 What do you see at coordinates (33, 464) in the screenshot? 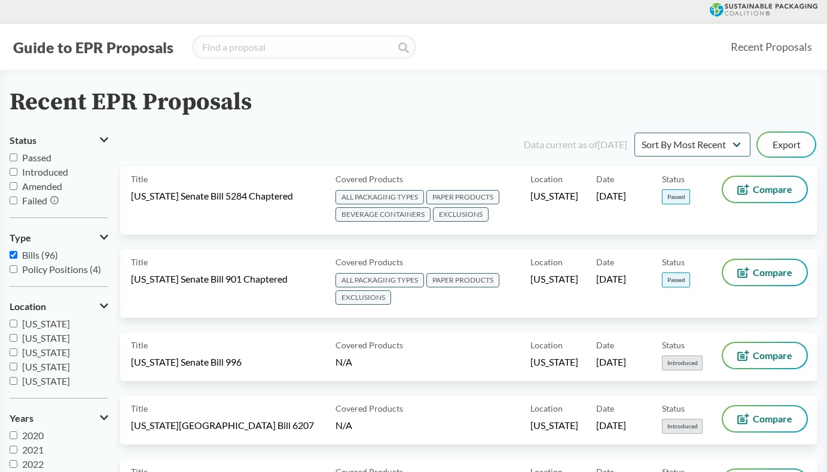
I see `span: 2022` at bounding box center [33, 464].